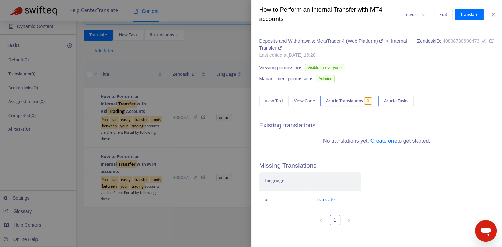 The height and width of the screenshot is (247, 502). What do you see at coordinates (304, 101) in the screenshot?
I see `button: View Code` at bounding box center [304, 101].